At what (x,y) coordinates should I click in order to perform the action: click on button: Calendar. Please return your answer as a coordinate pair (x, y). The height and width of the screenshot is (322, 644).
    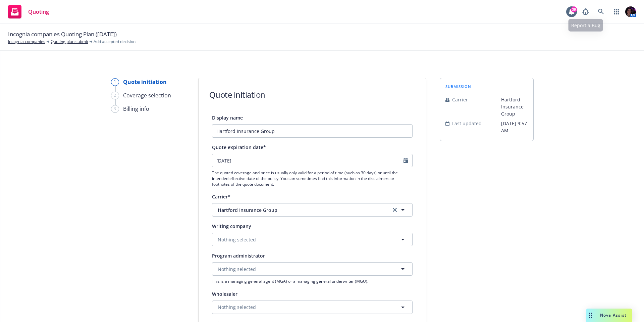
    Looking at the image, I should click on (406, 161).